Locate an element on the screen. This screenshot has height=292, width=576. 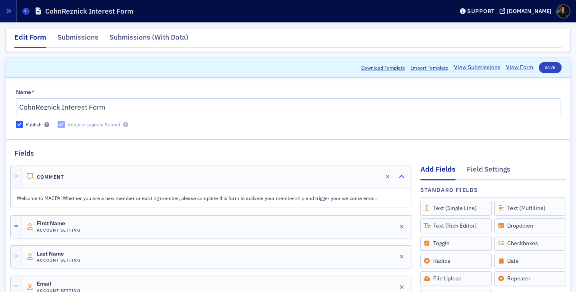
h4: Comment is located at coordinates (50, 177).